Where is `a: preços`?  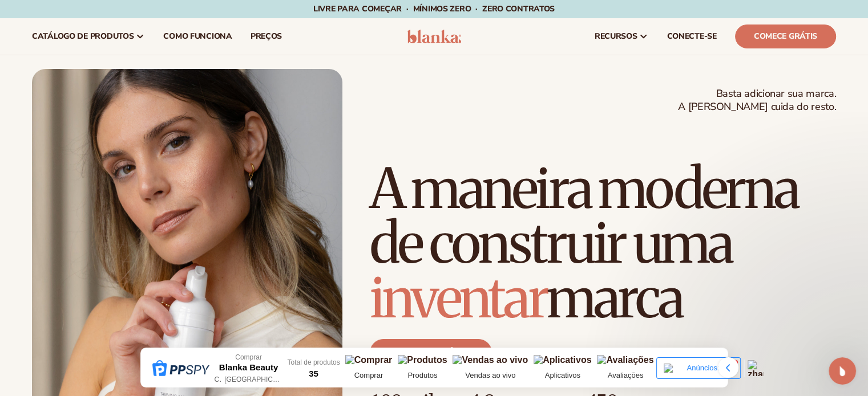 a: preços is located at coordinates (266, 36).